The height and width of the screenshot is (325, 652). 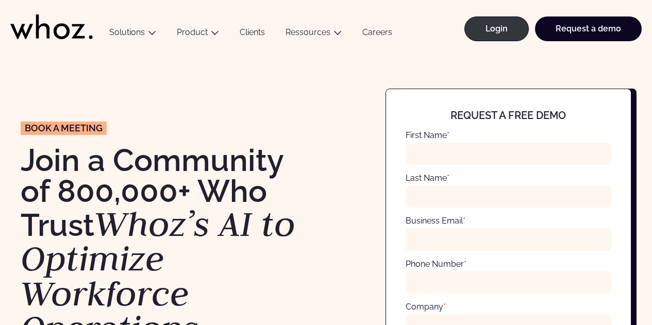 What do you see at coordinates (377, 34) in the screenshot?
I see `a: Careers` at bounding box center [377, 34].